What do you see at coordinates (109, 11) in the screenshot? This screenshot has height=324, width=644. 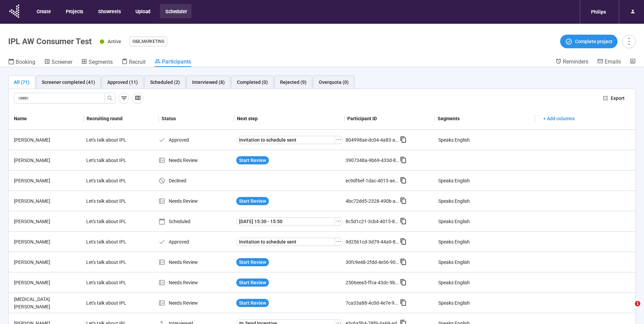 I see `button: Showreels` at bounding box center [109, 11].